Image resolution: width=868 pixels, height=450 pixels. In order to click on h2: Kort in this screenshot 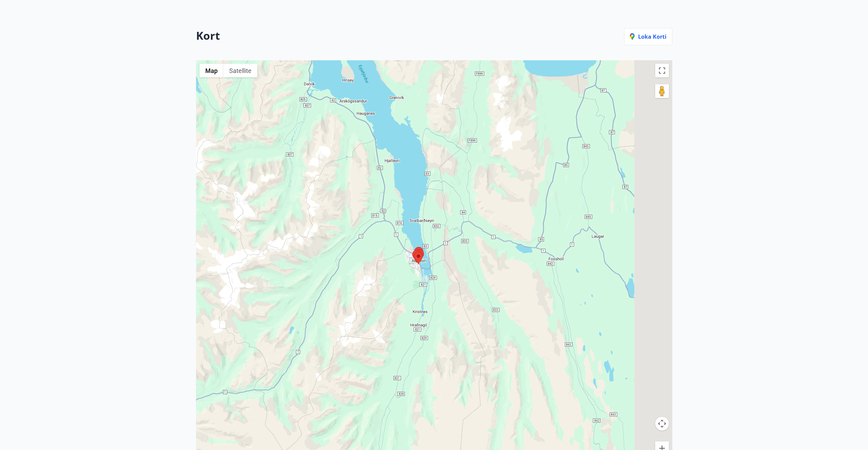, I will do `click(208, 36)`.